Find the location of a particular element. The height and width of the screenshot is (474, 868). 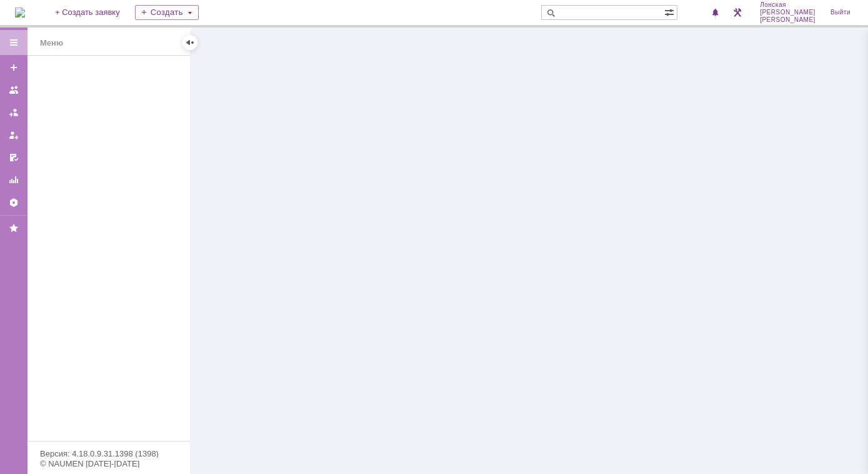

a: Перейти в интерфейс администратора is located at coordinates (738, 12).